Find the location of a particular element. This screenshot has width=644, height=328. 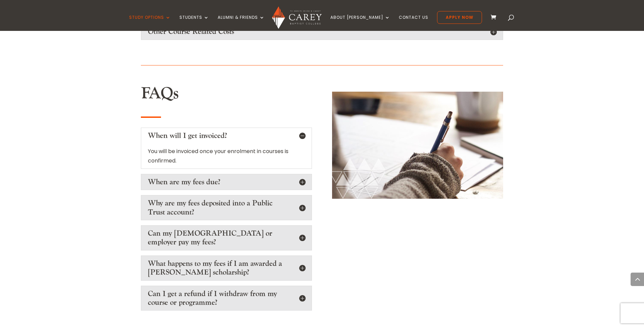

p: You will be invoiced once your enrolment in courses is confirmed. is located at coordinates (226, 156).